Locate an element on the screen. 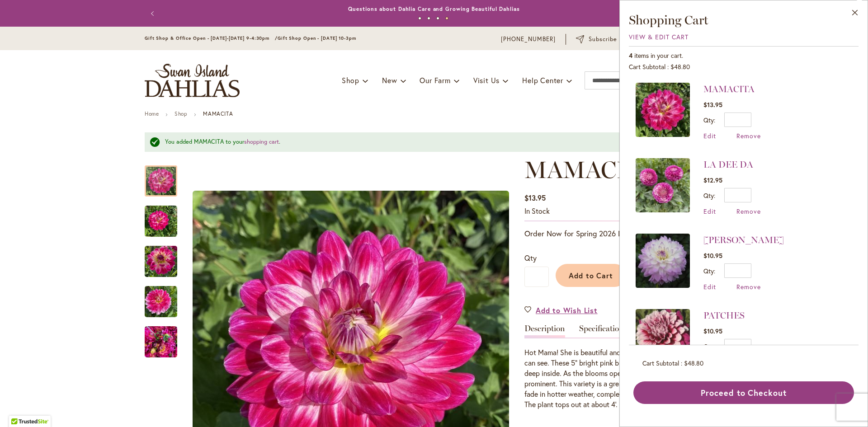 The height and width of the screenshot is (427, 868). a: store logo is located at coordinates (192, 81).